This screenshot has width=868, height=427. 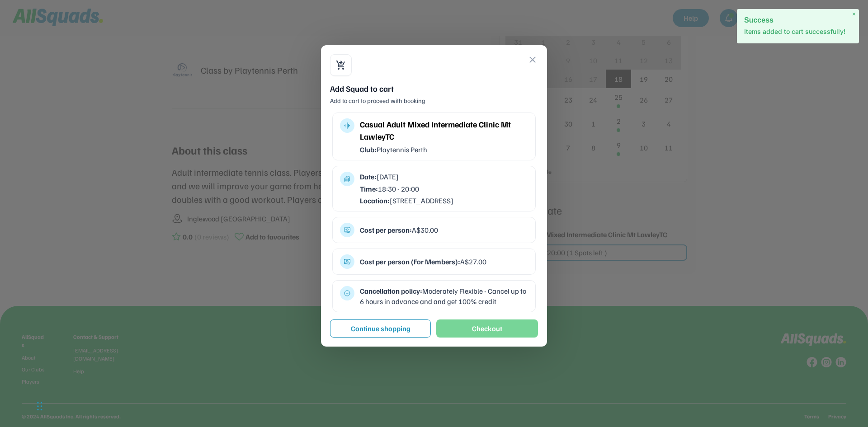 What do you see at coordinates (368, 149) in the screenshot?
I see `strong: Club:` at bounding box center [368, 149].